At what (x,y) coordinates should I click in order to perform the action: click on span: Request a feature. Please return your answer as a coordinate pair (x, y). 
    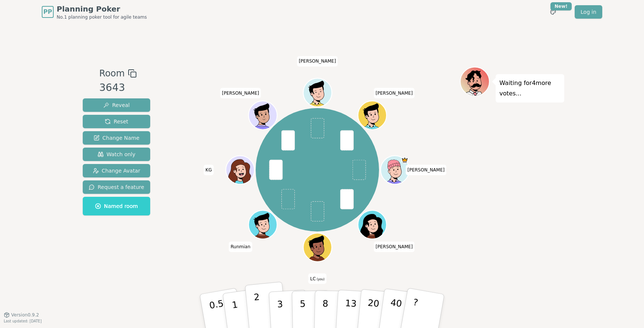
    Looking at the image, I should click on (116, 187).